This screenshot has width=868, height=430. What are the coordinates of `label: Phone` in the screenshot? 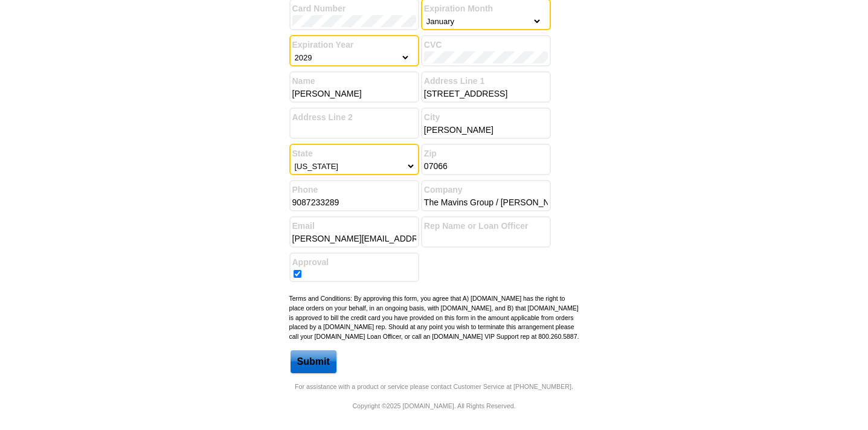 It's located at (354, 190).